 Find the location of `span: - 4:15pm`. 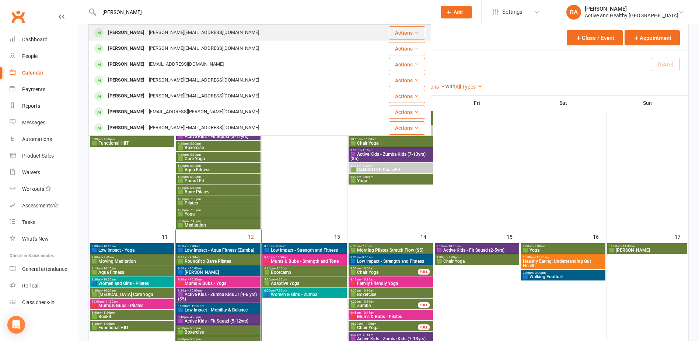

span: - 4:15pm is located at coordinates (367, 150).